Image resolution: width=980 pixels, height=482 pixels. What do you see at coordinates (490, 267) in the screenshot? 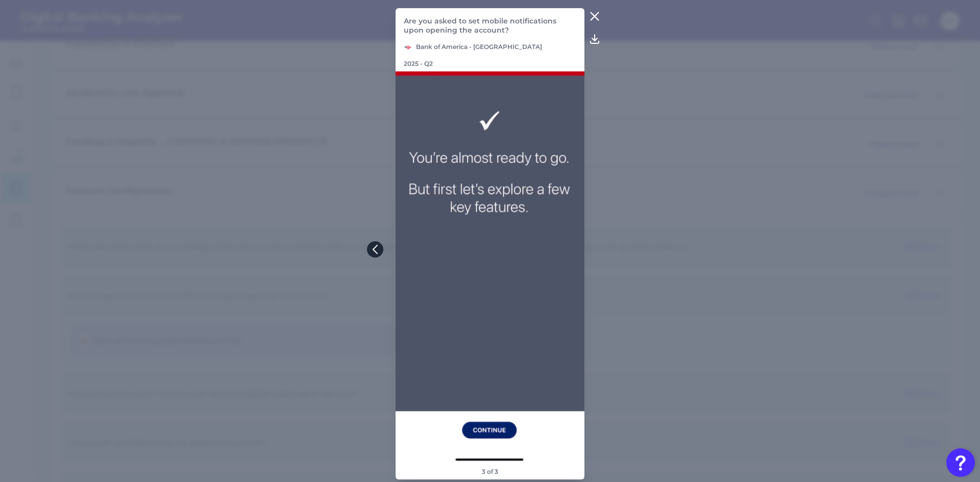
I see `img: 5797m-BOAPlus-Onboarding-Q2-2025.png` at bounding box center [490, 267].